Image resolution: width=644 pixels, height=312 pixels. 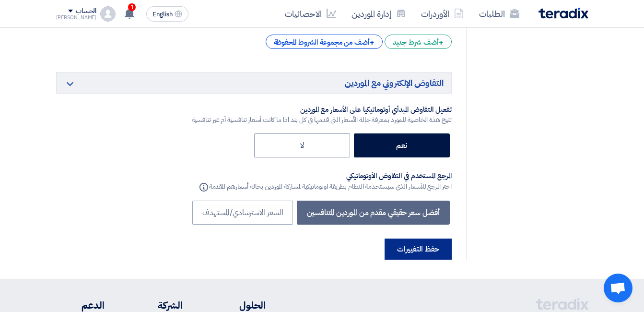 What do you see at coordinates (325, 42) in the screenshot?
I see `div: أضف من مجموعة الشروط المحفوظة` at bounding box center [325, 42].